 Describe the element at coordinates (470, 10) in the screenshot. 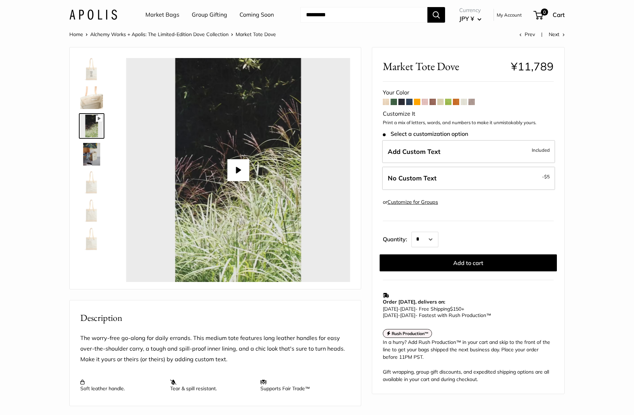

I see `span: Currency` at that location.